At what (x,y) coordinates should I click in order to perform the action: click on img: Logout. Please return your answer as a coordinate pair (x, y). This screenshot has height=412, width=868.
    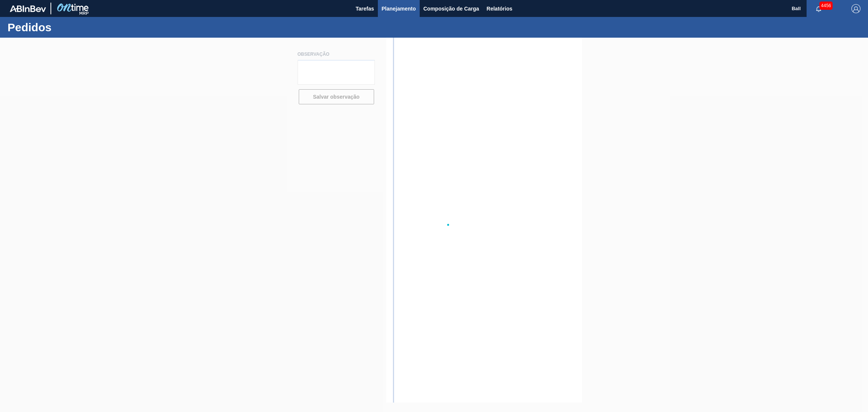
    Looking at the image, I should click on (856, 9).